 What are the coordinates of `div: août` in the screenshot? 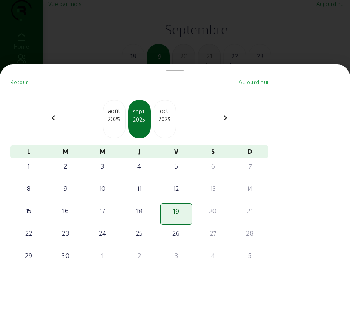 It's located at (114, 111).